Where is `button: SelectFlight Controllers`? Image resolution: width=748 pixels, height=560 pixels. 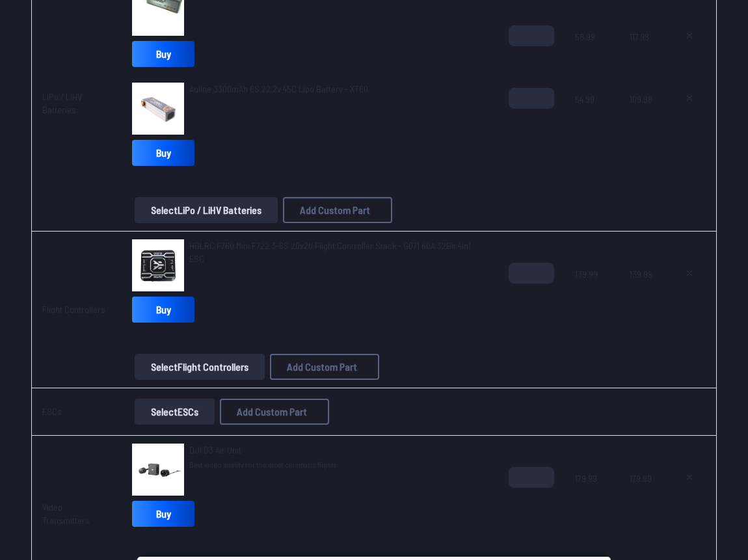 button: SelectFlight Controllers is located at coordinates (200, 367).